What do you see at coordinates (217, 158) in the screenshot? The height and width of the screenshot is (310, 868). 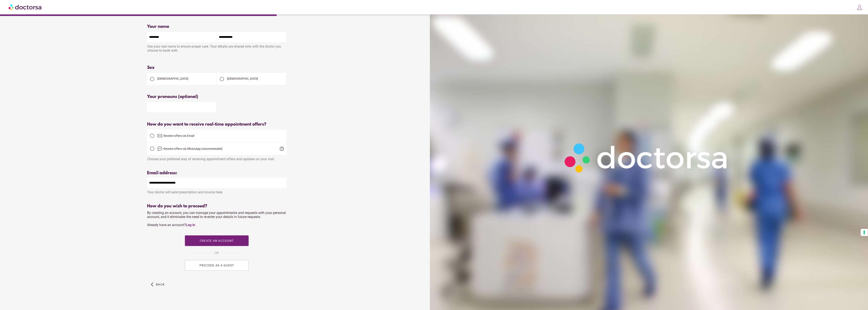 I see `div: Choose your preferred way of receiving appointment offers and updates on your visit` at bounding box center [217, 158].